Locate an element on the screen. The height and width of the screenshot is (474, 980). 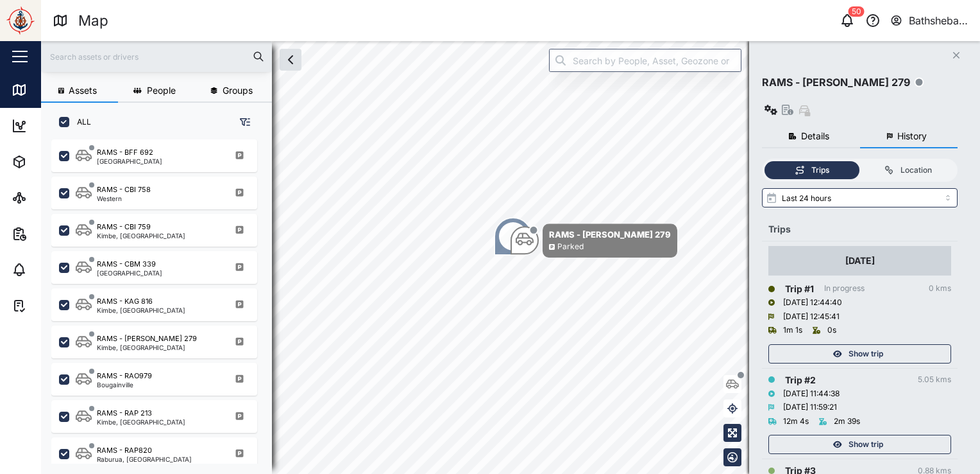
div: Bathsheba Kare is located at coordinates (939, 21).